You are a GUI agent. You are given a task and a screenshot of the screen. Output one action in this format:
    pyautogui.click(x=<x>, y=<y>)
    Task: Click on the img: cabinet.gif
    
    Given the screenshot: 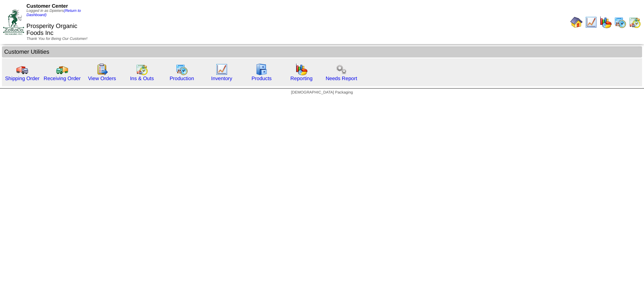 What is the action you would take?
    pyautogui.click(x=261, y=70)
    